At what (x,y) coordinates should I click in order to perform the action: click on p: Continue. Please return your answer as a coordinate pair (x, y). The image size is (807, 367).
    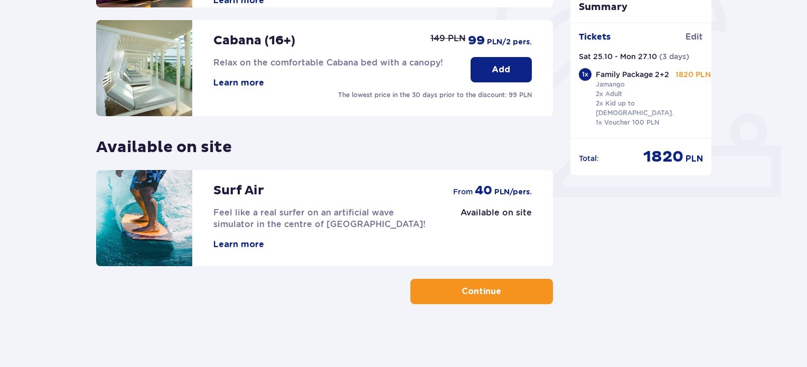
    Looking at the image, I should click on (481, 291).